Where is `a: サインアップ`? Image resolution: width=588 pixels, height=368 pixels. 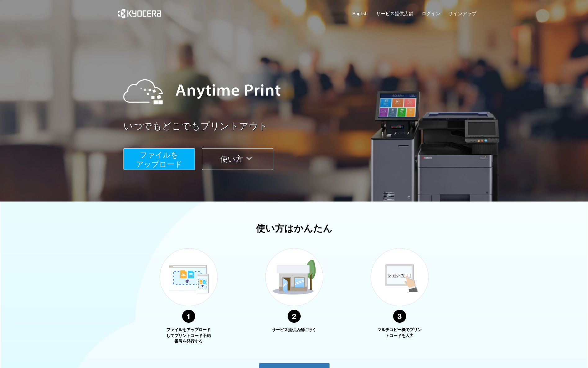
a: サインアップ is located at coordinates (462, 14).